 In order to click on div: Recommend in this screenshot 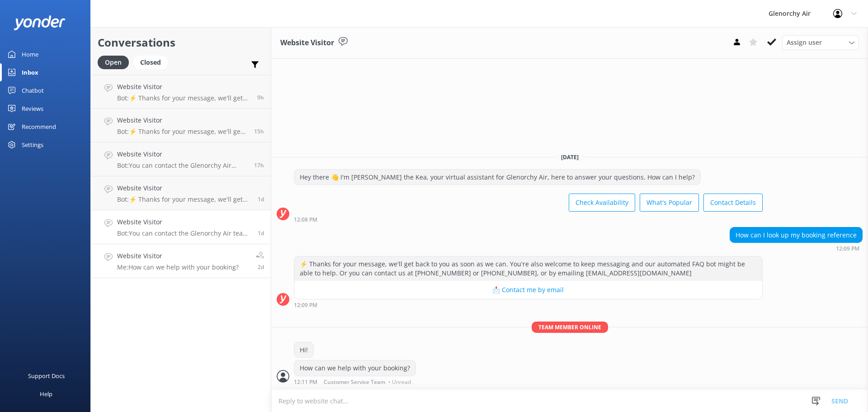, I will do `click(39, 127)`.